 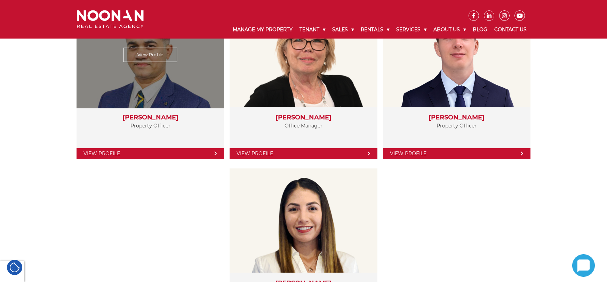 I want to click on a: Services, so click(x=411, y=30).